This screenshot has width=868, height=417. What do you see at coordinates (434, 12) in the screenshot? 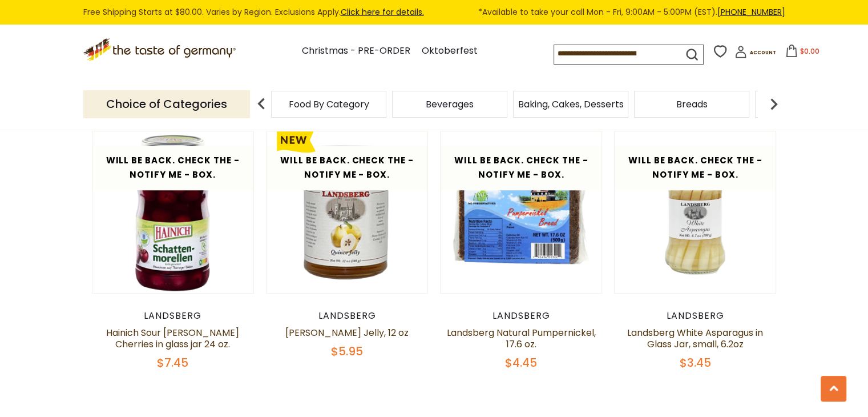
I see `div: Free Shipping Starts at $80.00. Varies by Region. Exclusions Apply.` at bounding box center [434, 12].